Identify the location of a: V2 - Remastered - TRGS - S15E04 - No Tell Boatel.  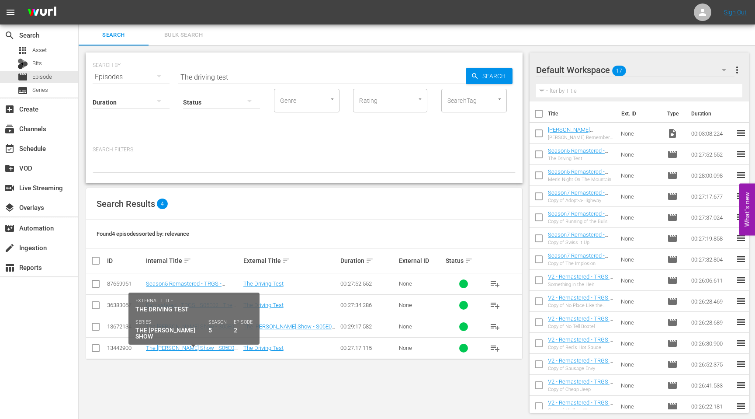
(581, 322).